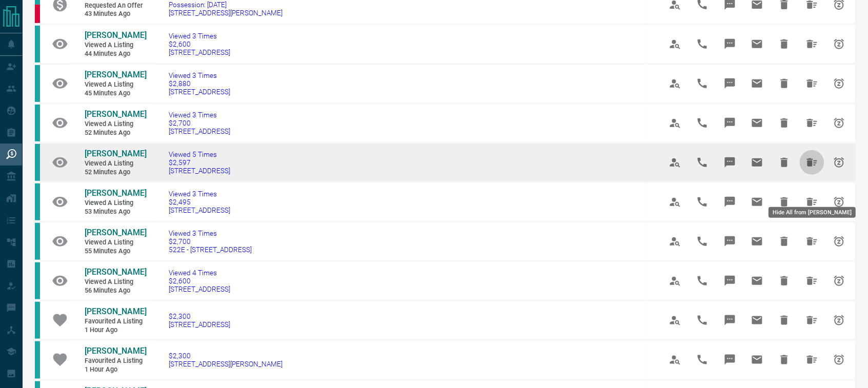  Describe the element at coordinates (116, 54) in the screenshot. I see `span: 44 minutes ago` at that location.